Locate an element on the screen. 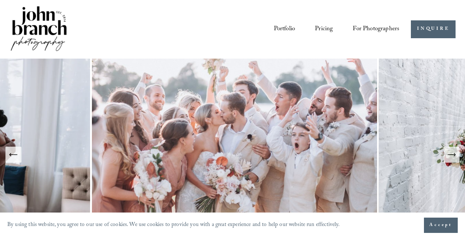 This screenshot has height=238, width=465. span: For Photographers is located at coordinates (376, 29).